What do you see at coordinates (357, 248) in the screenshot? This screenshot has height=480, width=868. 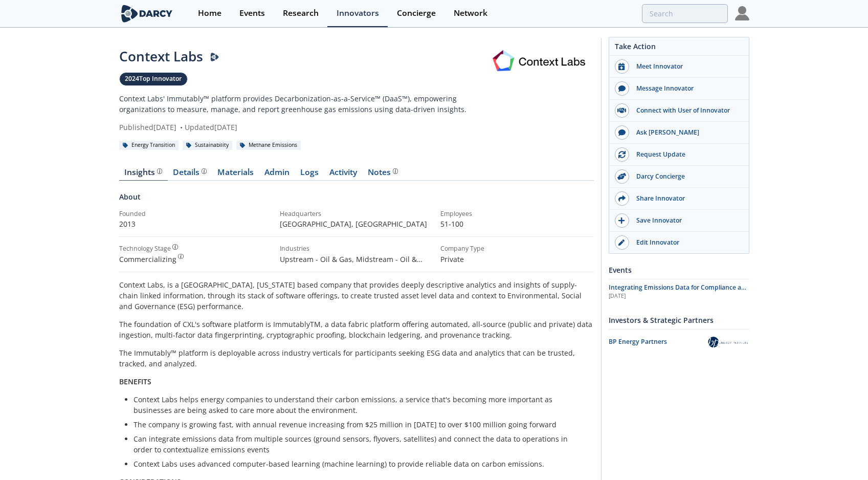 I see `div: Industries` at bounding box center [357, 248].